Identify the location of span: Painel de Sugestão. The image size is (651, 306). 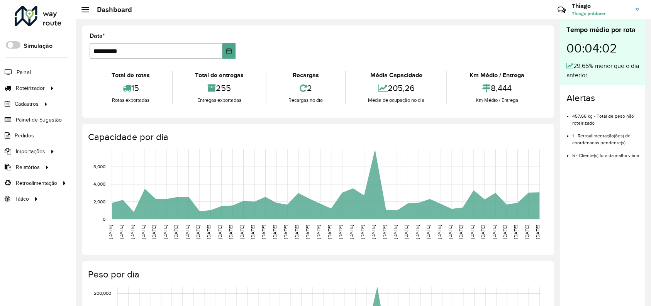
(39, 120).